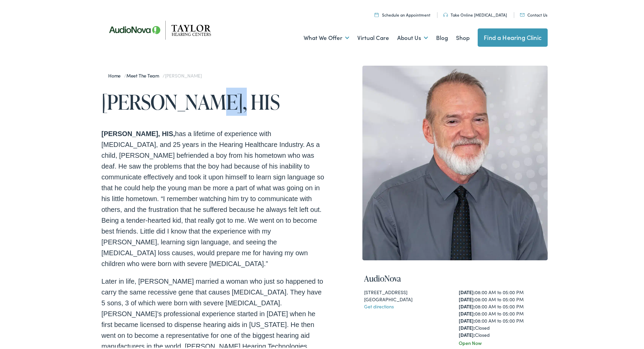 Image resolution: width=644 pixels, height=349 pixels. Describe the element at coordinates (373, 37) in the screenshot. I see `a: Virtual Care` at that location.